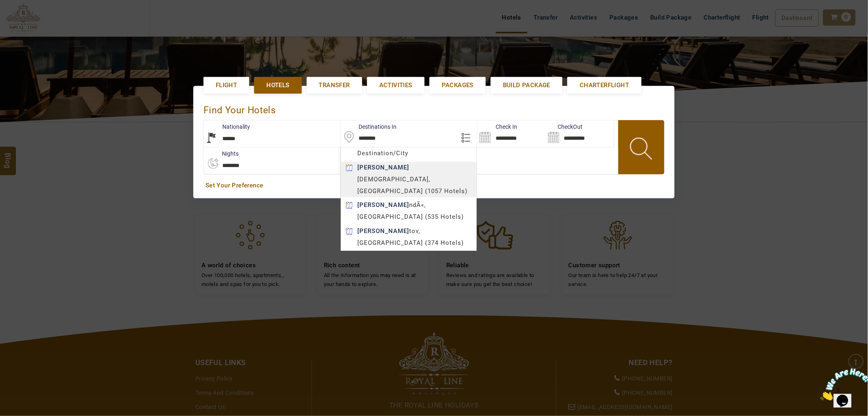 The height and width of the screenshot is (416, 868). I want to click on span: Activities, so click(396, 85).